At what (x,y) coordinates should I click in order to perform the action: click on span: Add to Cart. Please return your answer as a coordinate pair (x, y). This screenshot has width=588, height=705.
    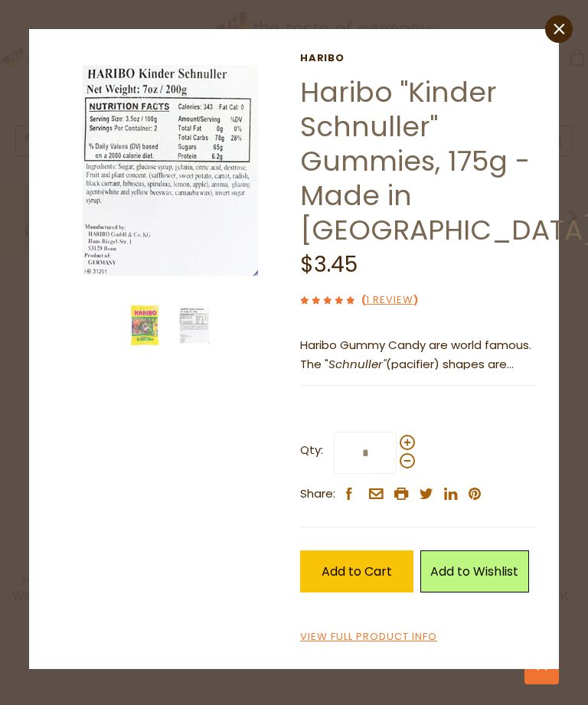
    Looking at the image, I should click on (357, 571).